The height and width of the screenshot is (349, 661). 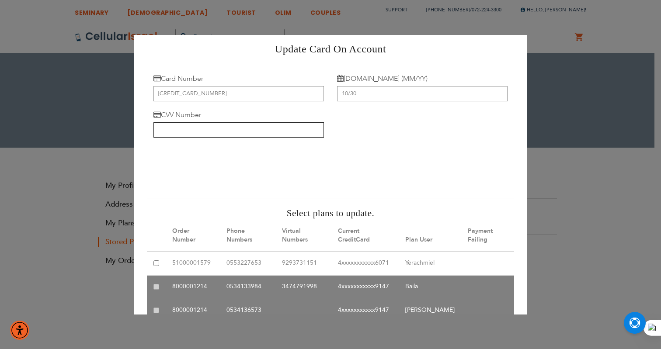 What do you see at coordinates (178, 79) in the screenshot?
I see `label: Card Number` at bounding box center [178, 79].